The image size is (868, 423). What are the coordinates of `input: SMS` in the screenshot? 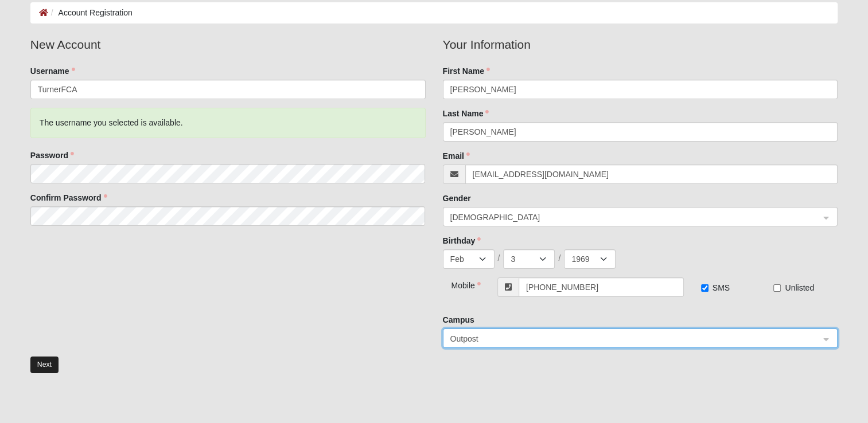 It's located at (705, 288).